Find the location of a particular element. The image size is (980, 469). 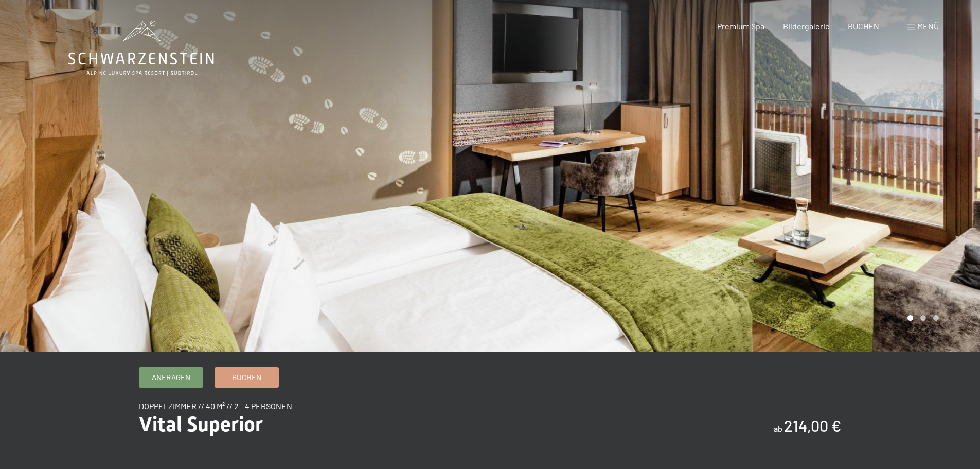

span: Menü is located at coordinates (928, 25).